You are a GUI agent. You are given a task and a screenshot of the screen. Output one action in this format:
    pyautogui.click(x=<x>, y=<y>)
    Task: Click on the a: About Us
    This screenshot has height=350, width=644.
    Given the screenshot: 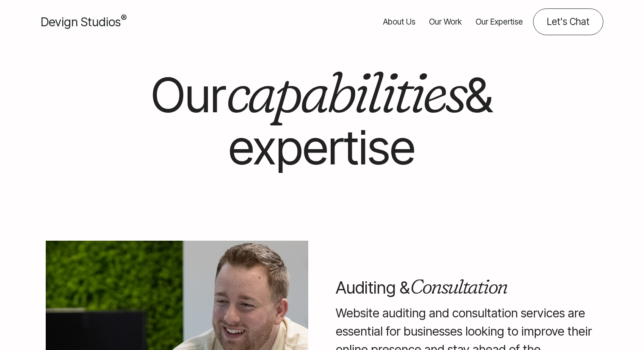 What is the action you would take?
    pyautogui.click(x=399, y=22)
    